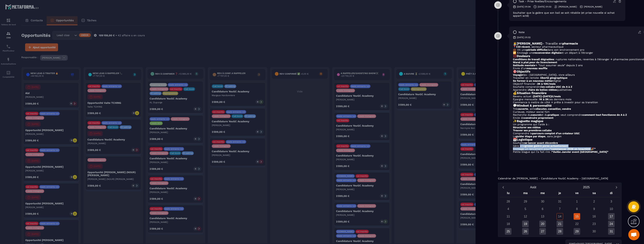  What do you see at coordinates (634, 235) in the screenshot?
I see `a: Ouvrir le chat` at bounding box center [634, 235].